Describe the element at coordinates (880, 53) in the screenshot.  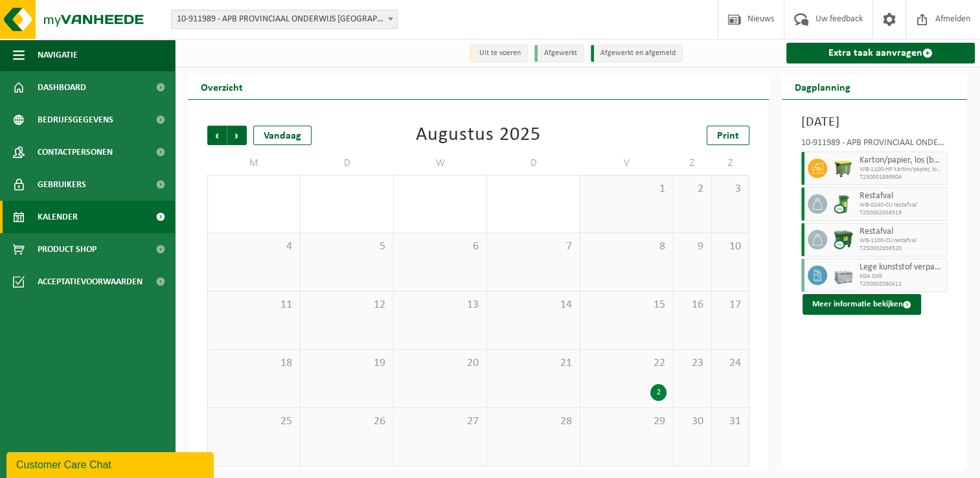
I see `a: Extra taak aanvragen` at that location.